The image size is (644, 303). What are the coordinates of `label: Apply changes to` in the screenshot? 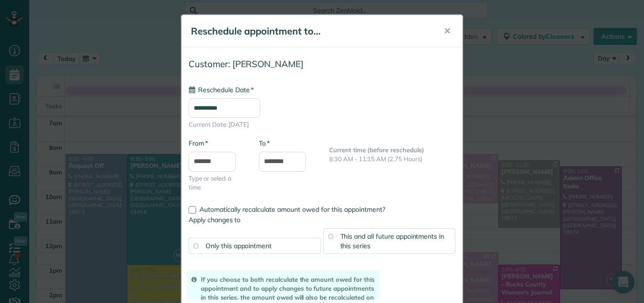 It's located at (322, 220).